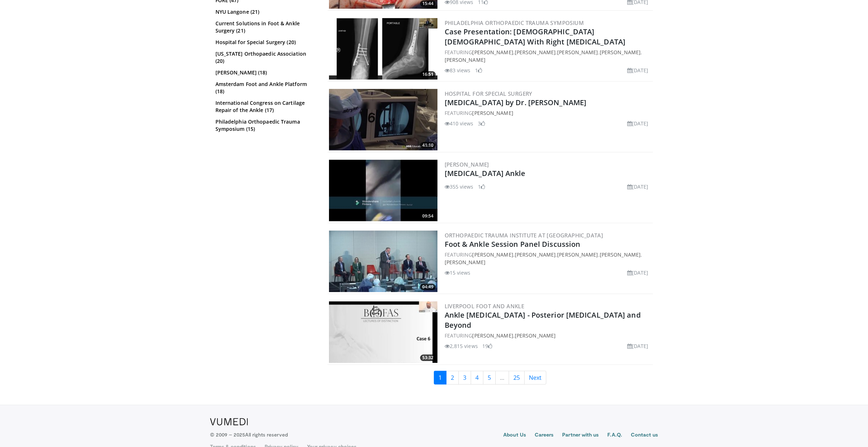 The image size is (868, 447). I want to click on span: 41:10, so click(427, 145).